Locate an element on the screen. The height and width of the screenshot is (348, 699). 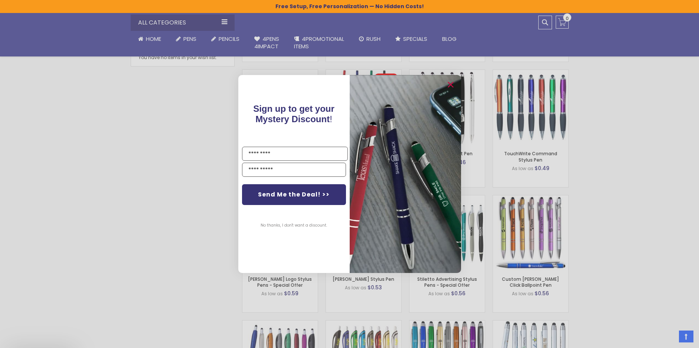
img: pop-up-image is located at coordinates (405, 174).